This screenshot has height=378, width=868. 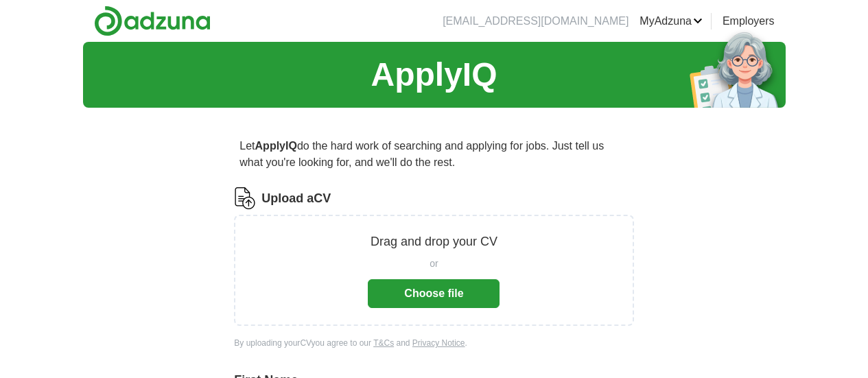 I want to click on strong: ApplyIQ, so click(x=276, y=145).